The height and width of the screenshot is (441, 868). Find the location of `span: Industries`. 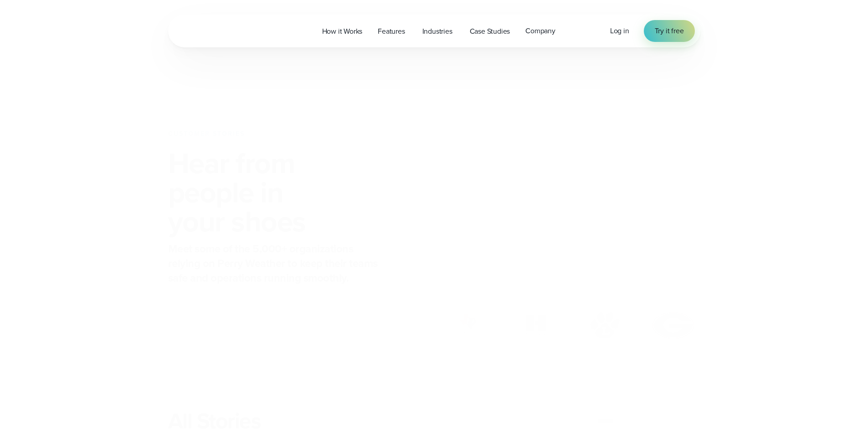

span: Industries is located at coordinates (437, 31).